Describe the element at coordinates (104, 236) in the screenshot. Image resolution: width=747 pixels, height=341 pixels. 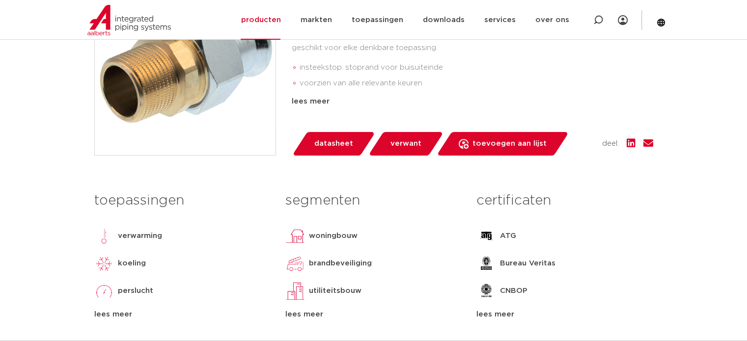
I see `img: verwarming` at that location.